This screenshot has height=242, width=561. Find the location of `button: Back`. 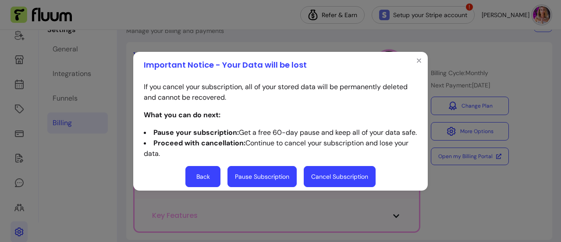

button: Back is located at coordinates (203, 176).